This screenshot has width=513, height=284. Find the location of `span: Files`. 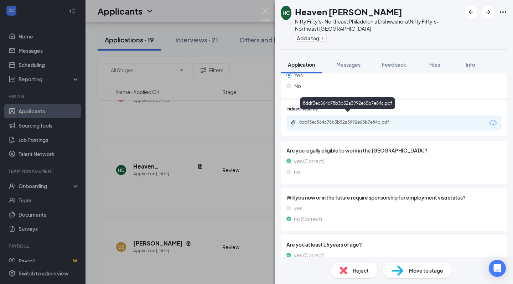

span: Files is located at coordinates (435, 65).